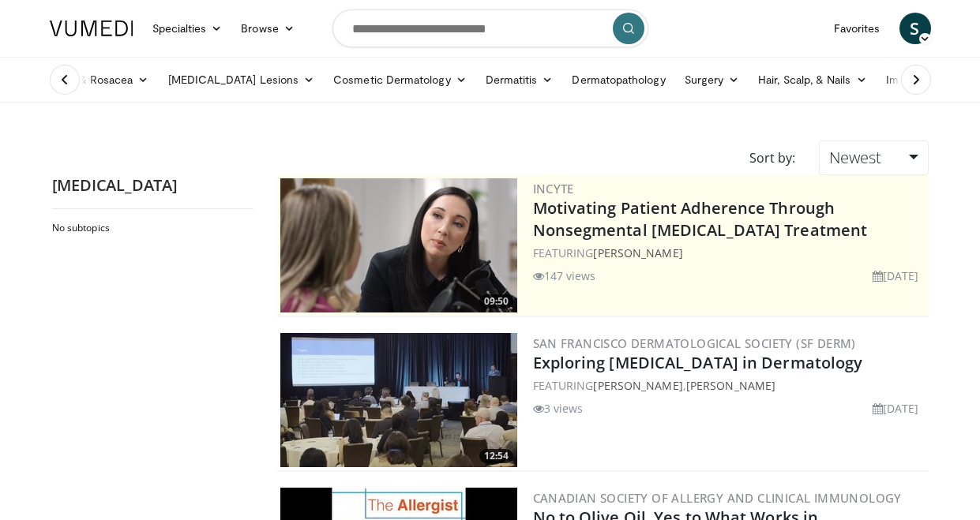 The image size is (980, 520). What do you see at coordinates (713, 79) in the screenshot?
I see `a: Surgery` at bounding box center [713, 79].